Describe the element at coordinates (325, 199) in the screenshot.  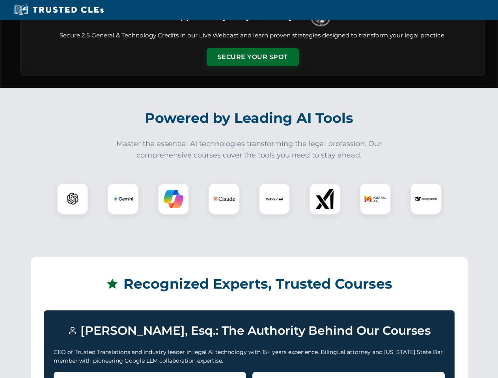
I see `img: xAI Logo` at that location.